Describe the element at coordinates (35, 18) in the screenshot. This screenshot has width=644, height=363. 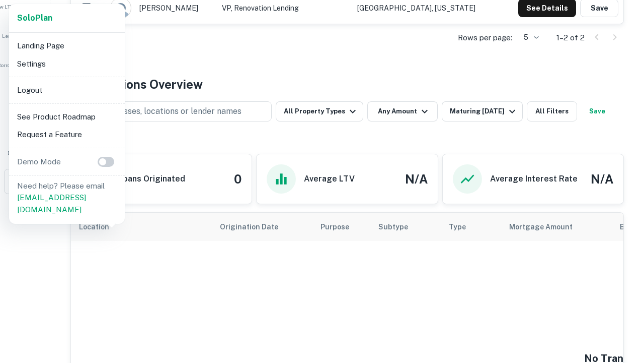
I see `a: SoloPlan` at that location.